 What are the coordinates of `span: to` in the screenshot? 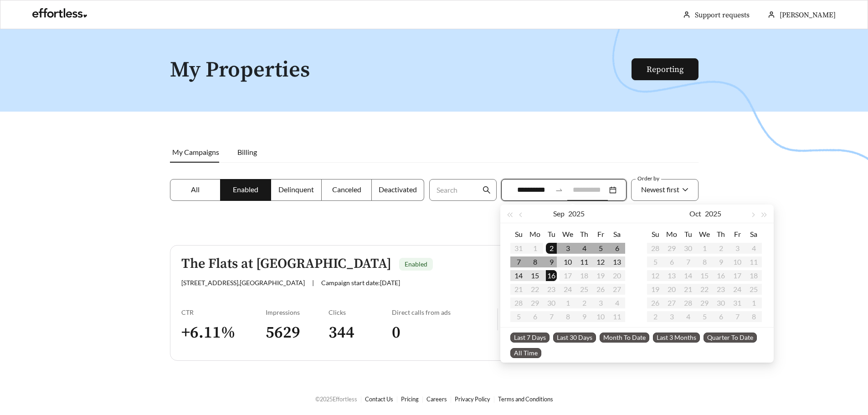 It's located at (560, 190).